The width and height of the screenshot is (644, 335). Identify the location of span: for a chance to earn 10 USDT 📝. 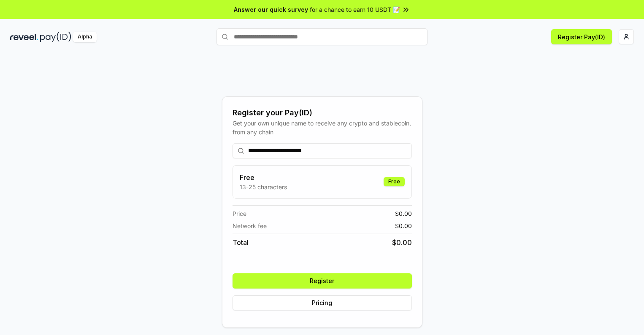
(355, 9).